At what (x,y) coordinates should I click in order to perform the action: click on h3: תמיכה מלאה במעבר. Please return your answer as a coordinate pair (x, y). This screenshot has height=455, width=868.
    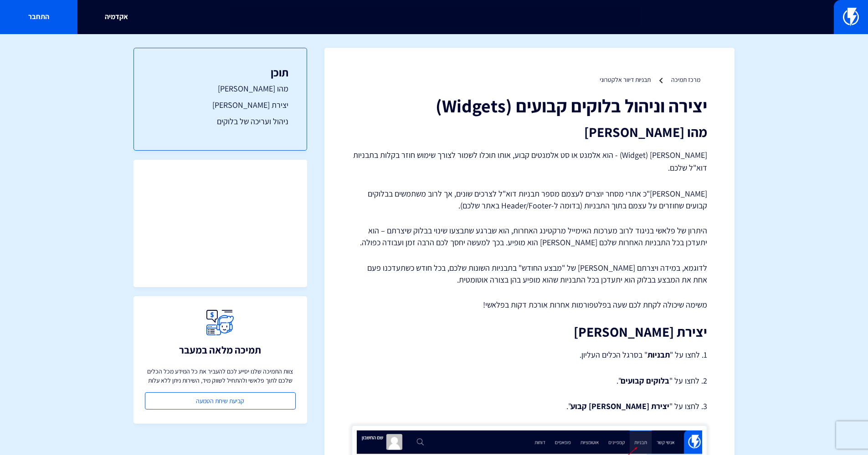
    Looking at the image, I should click on (220, 350).